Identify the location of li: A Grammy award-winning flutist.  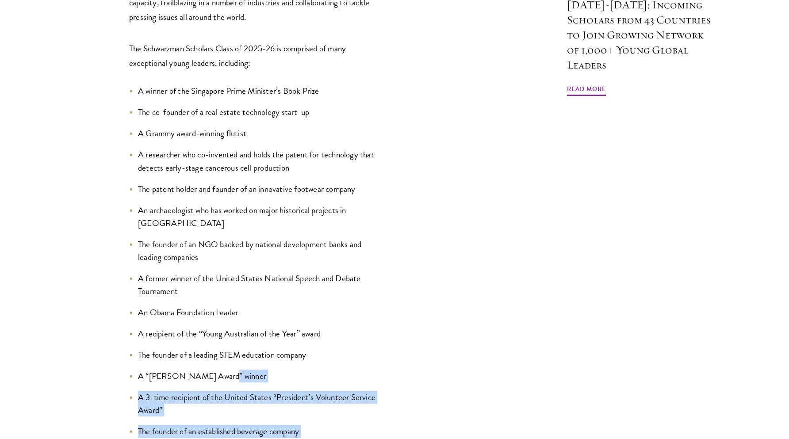
(255, 133).